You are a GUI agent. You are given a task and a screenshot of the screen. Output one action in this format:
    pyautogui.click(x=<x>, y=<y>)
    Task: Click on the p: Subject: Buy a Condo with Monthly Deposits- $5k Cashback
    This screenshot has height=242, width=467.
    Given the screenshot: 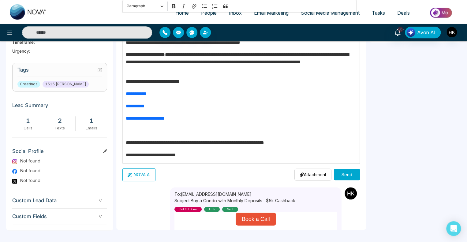 What is the action you would take?
    pyautogui.click(x=235, y=200)
    